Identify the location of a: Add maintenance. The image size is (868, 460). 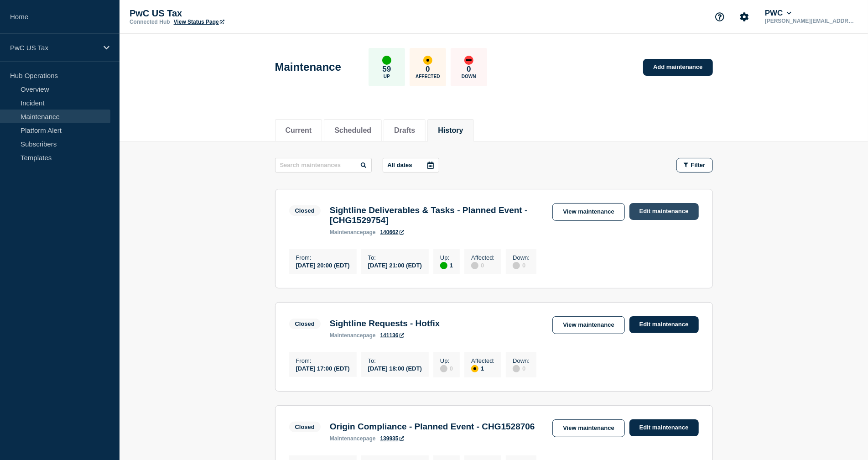
(678, 68).